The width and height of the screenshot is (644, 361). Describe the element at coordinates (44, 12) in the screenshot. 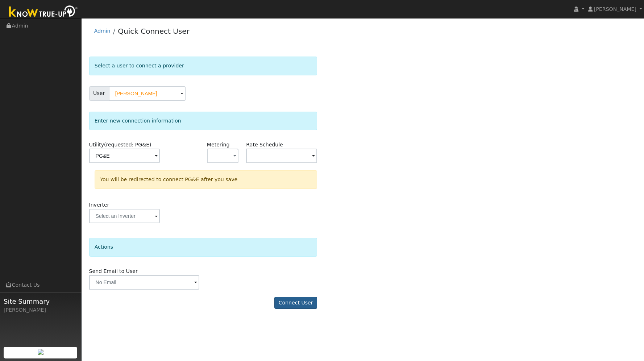

I see `img: Know True-Up` at that location.